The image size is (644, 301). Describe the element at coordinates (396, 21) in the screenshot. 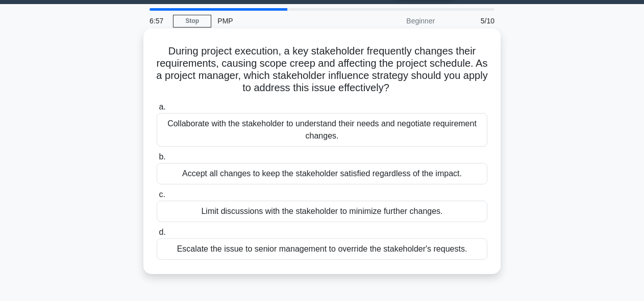

I see `div: Beginner` at that location.